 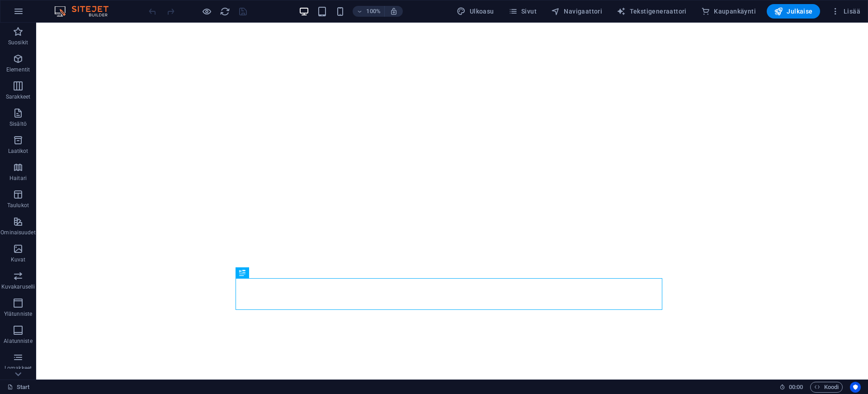 What do you see at coordinates (728, 11) in the screenshot?
I see `span: Kaupankäynti` at bounding box center [728, 11].